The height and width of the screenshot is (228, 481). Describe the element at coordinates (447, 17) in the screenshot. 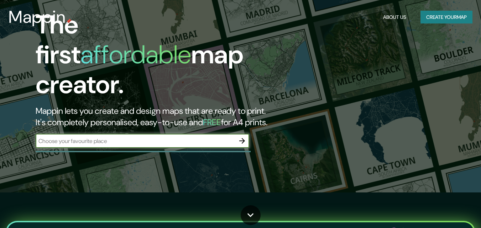

I see `button: Create yourmap` at that location.